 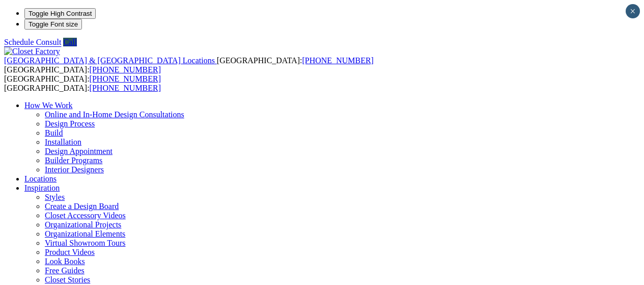 I want to click on a: Look Books, so click(x=65, y=261).